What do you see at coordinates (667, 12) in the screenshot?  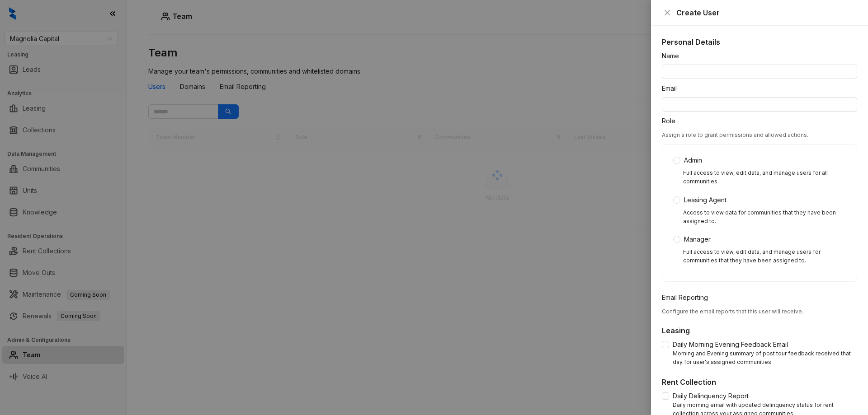 I see `button: Close` at bounding box center [667, 12].